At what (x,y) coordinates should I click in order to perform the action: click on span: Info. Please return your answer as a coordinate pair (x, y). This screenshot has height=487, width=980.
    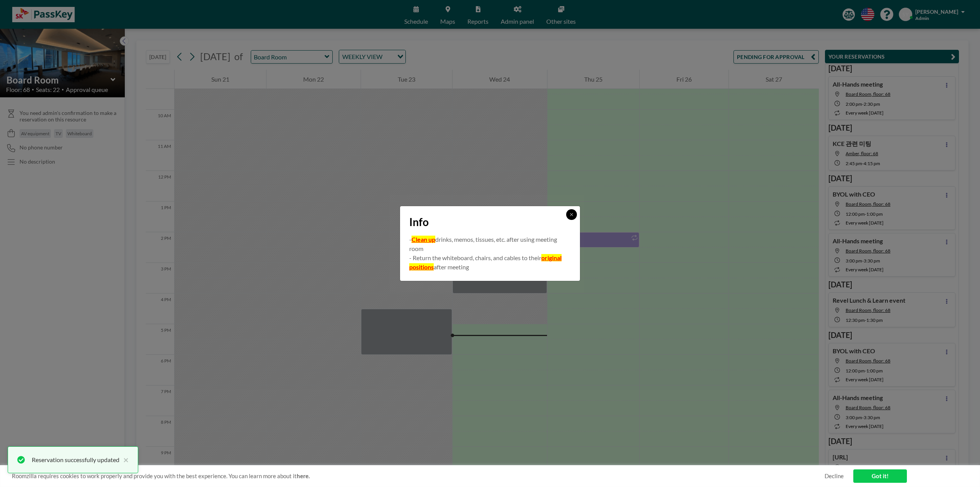
    Looking at the image, I should click on (419, 222).